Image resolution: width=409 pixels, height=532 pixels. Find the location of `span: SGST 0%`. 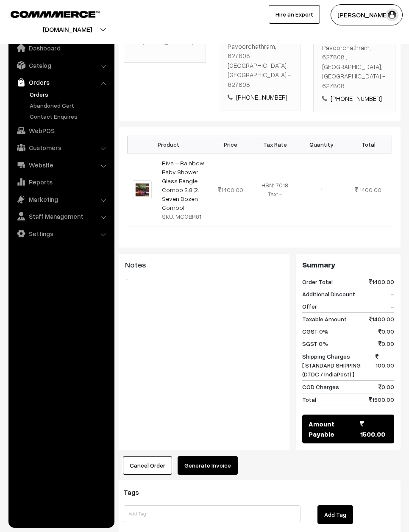

span: SGST 0% is located at coordinates (315, 344).